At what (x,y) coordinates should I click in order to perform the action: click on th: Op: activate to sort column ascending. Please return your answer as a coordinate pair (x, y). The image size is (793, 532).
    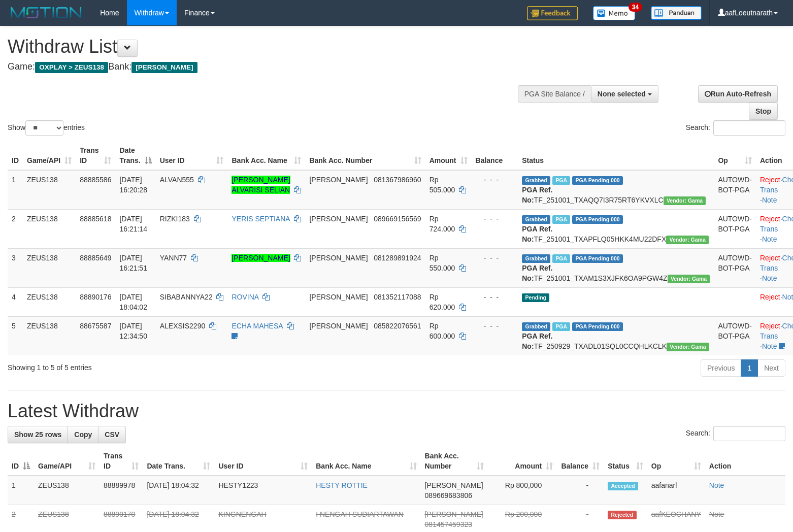
    Looking at the image, I should click on (676, 460).